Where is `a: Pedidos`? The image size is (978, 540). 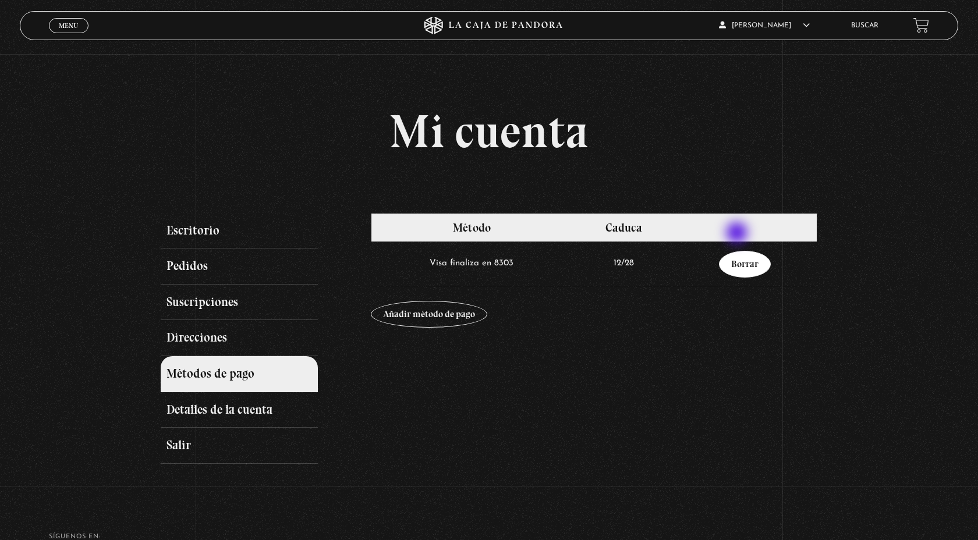
a: Pedidos is located at coordinates (239, 267).